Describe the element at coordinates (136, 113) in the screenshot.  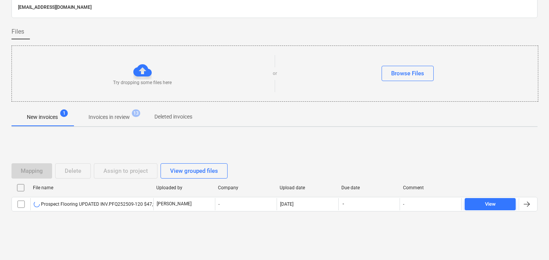
I see `span: 13` at that location.